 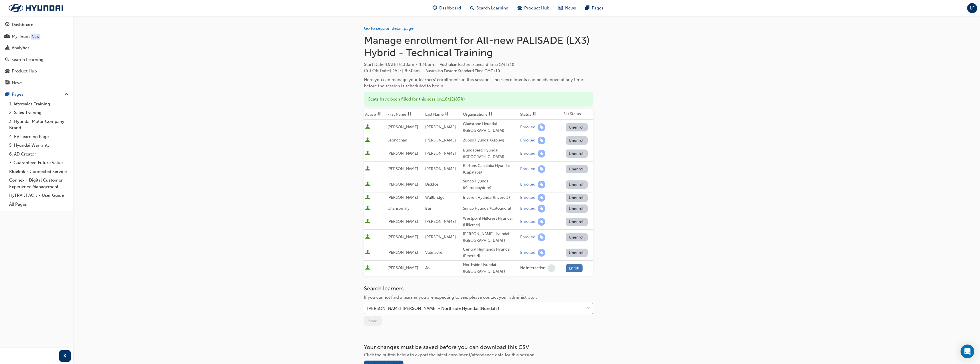 I want to click on span: search-icon, so click(x=7, y=60).